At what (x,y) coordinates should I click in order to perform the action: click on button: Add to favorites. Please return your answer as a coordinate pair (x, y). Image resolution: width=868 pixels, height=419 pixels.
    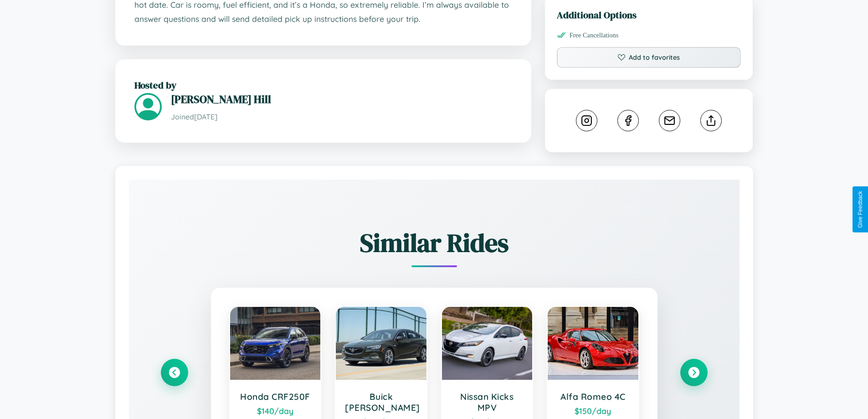
    Looking at the image, I should click on (649, 57).